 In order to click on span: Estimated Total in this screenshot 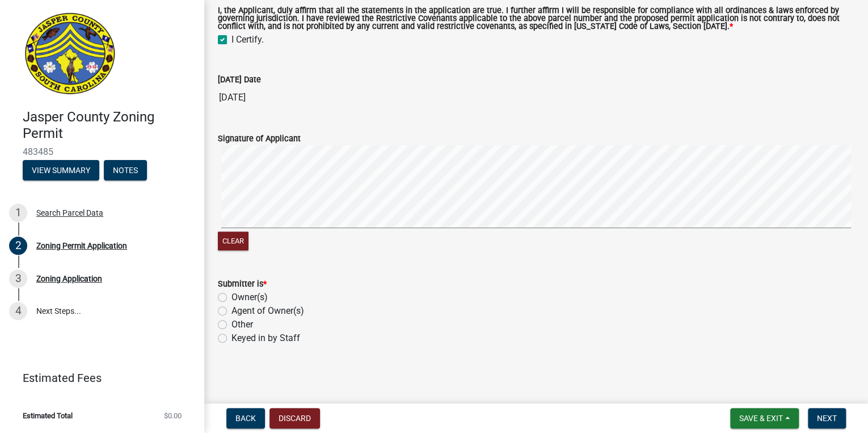, I will do `click(48, 415)`.